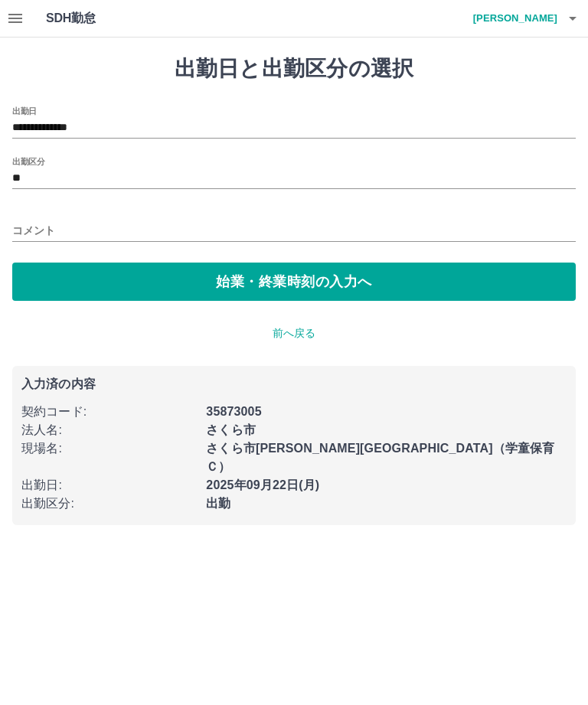  I want to click on p: 契約コード :, so click(109, 412).